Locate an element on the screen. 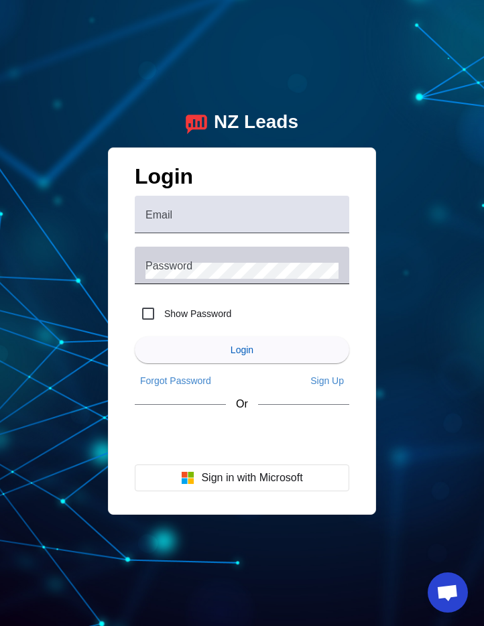  button: Sign in with Microsoft is located at coordinates (242, 478).